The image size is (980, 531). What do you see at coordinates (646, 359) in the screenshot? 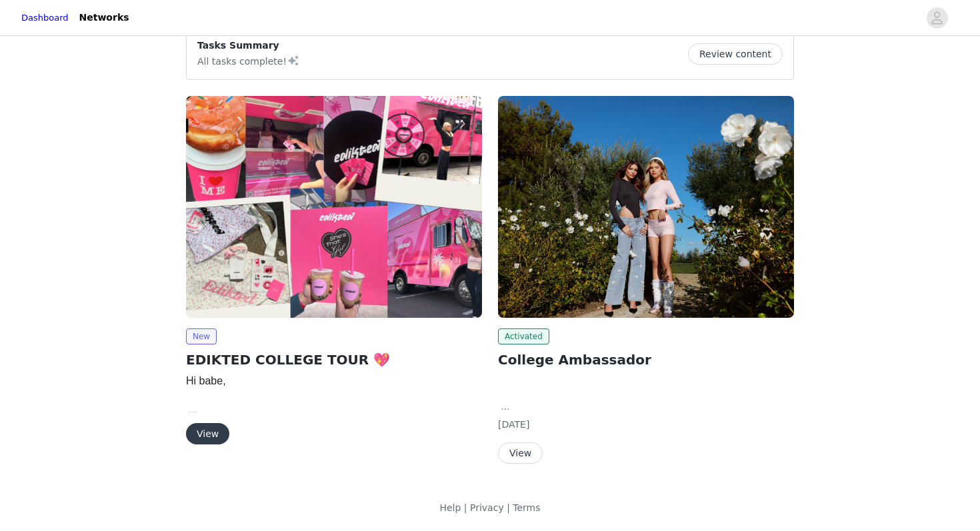
I see `h2: College Ambassador` at bounding box center [646, 359].